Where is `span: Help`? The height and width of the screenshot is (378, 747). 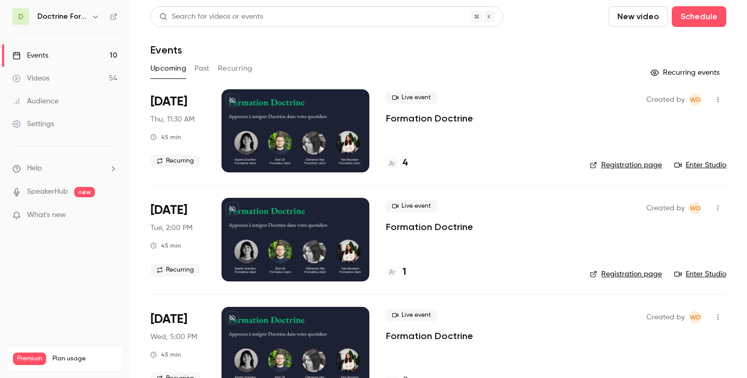
span: Help is located at coordinates (34, 168).